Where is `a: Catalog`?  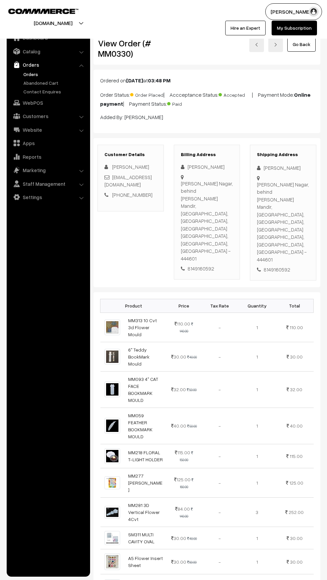 a: Catalog is located at coordinates (48, 51).